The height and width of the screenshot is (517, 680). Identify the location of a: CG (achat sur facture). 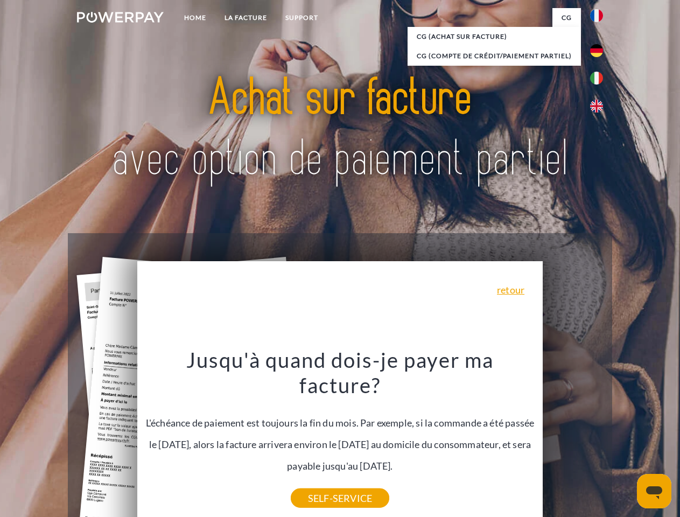
(494, 37).